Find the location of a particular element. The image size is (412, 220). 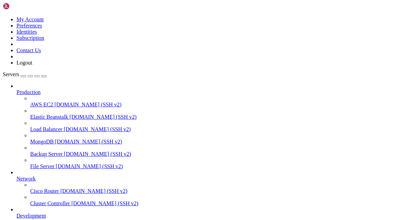

a: Logout is located at coordinates (24, 62).